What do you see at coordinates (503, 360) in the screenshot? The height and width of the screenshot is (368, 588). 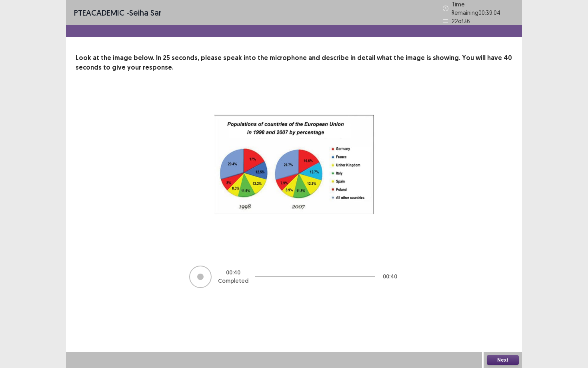 I see `button: Next` at bounding box center [503, 360].